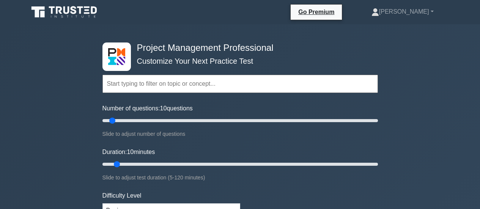  I want to click on label: Duration: minutes, so click(129, 152).